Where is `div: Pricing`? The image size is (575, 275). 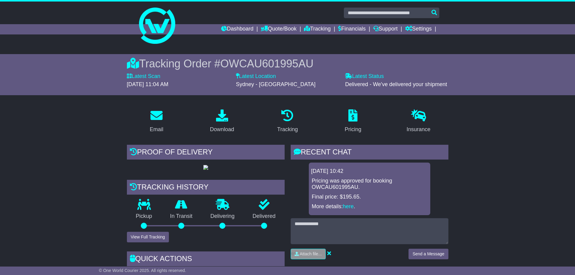 div: Pricing is located at coordinates (353, 129).